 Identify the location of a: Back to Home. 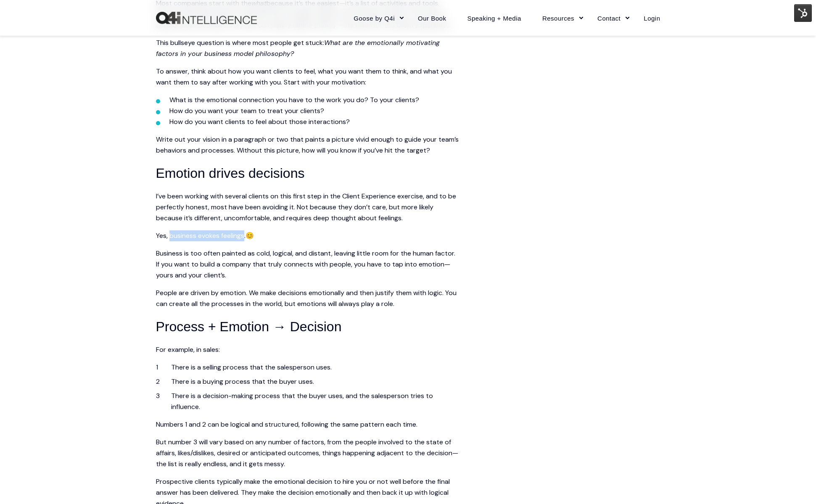
(206, 18).